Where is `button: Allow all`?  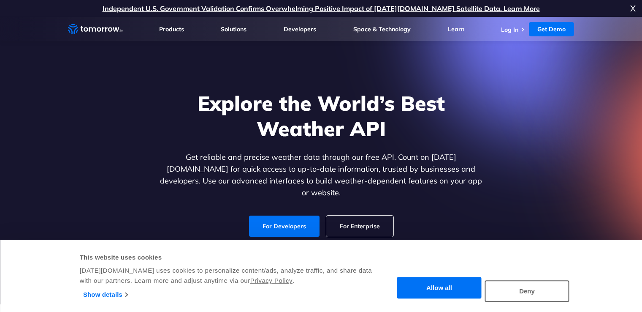
button: Allow all is located at coordinates (440, 288).